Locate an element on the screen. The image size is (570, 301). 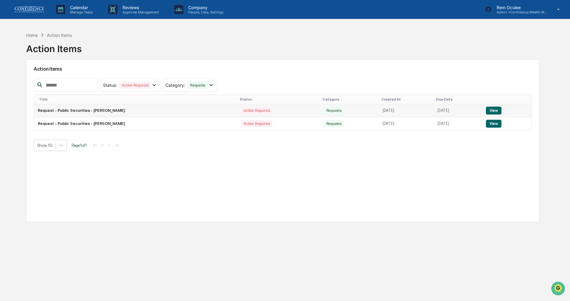
div: Start new chat is located at coordinates (60, 50).